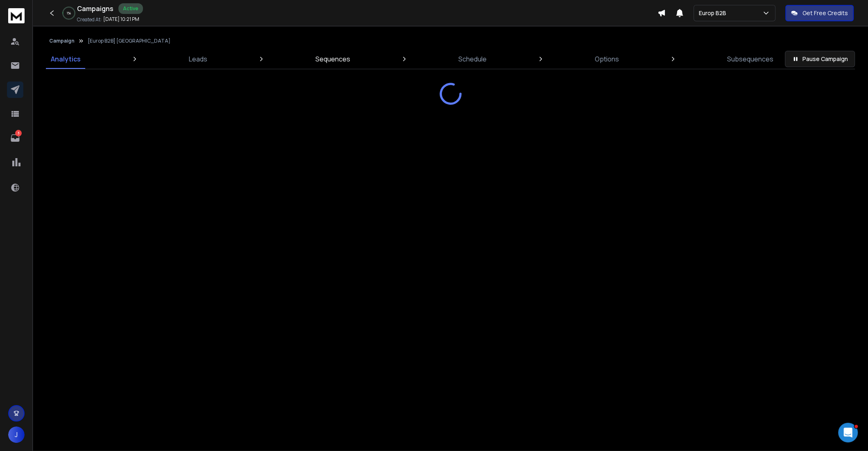 The image size is (868, 451). I want to click on p: Get Free Credits, so click(825, 13).